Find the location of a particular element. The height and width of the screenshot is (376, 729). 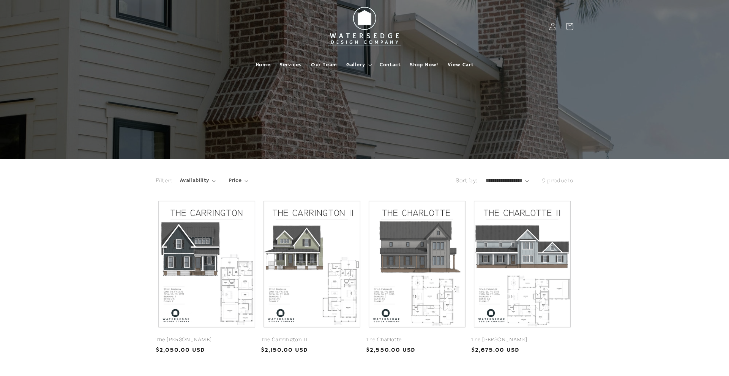

span: 9 products is located at coordinates (557, 181).